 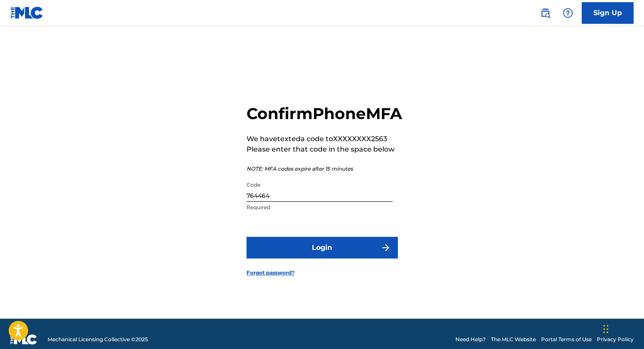 I want to click on div: Drag, so click(x=606, y=329).